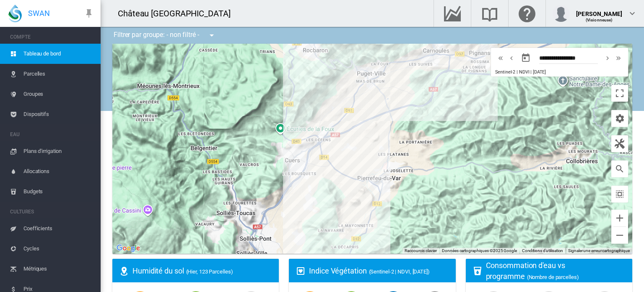 The height and width of the screenshot is (292, 644). I want to click on button: icon-select-all, so click(620, 194).